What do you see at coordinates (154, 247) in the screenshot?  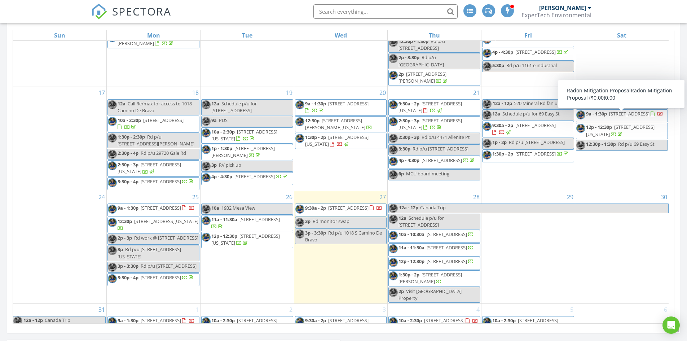 I see `td: Go to August 25, 2025` at bounding box center [154, 247].